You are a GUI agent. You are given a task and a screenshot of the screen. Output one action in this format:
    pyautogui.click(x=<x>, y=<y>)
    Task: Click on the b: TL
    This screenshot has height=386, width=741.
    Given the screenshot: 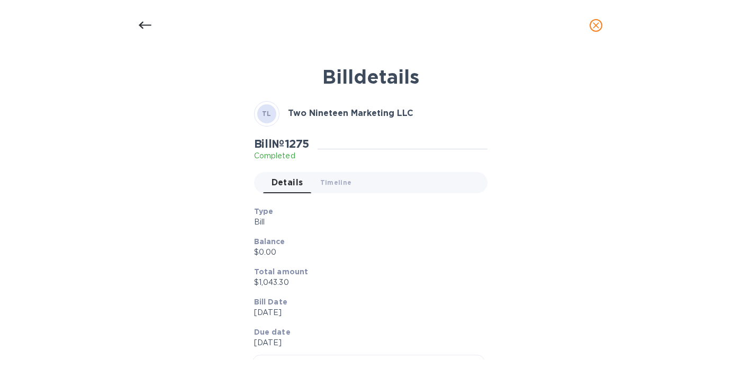 What is the action you would take?
    pyautogui.click(x=267, y=113)
    